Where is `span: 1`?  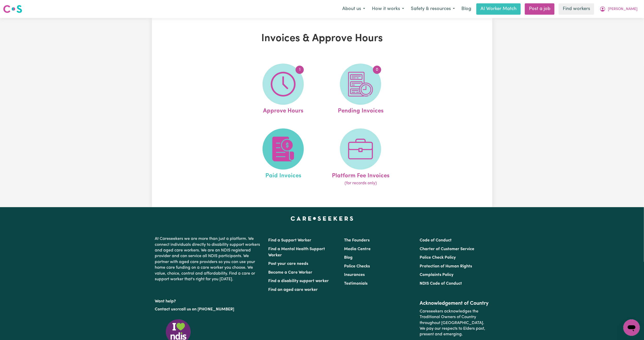
span: 1 is located at coordinates (300, 70).